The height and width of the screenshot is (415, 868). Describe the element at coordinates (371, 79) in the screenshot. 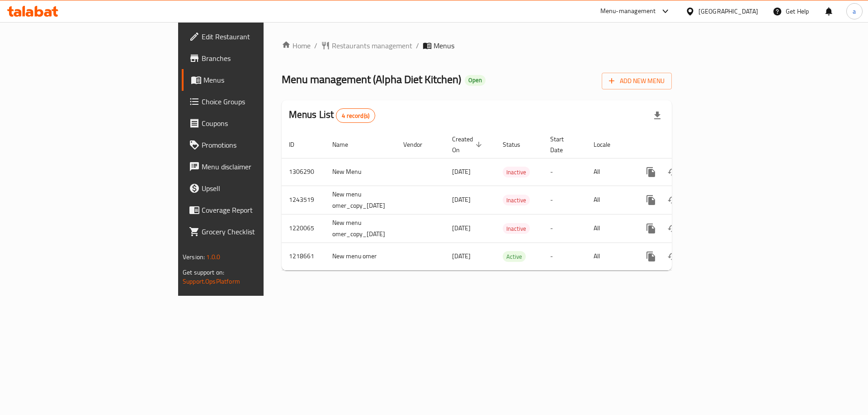

I see `span: Menu management ( Alpha Diet Kitchen )` at that location.